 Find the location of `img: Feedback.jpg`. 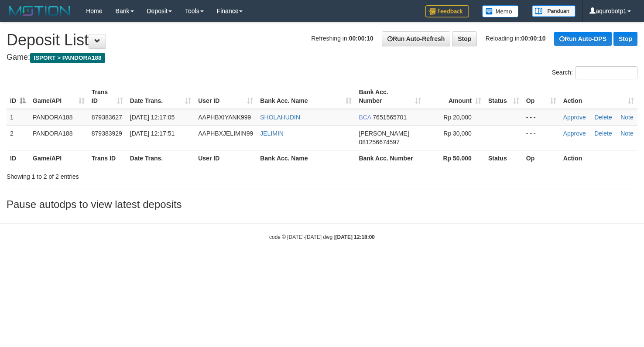

img: Feedback.jpg is located at coordinates (447, 11).